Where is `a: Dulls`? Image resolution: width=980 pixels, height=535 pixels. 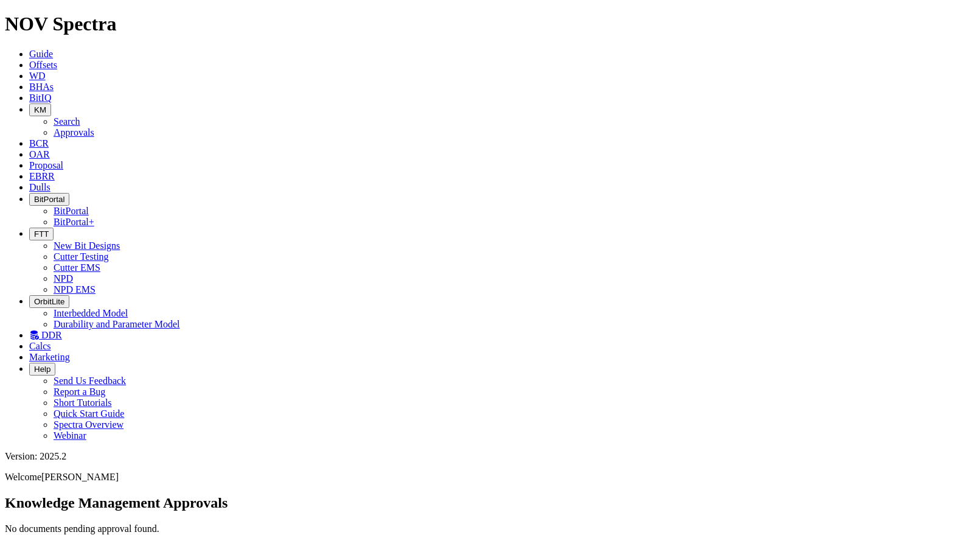 a: Dulls is located at coordinates (39, 187).